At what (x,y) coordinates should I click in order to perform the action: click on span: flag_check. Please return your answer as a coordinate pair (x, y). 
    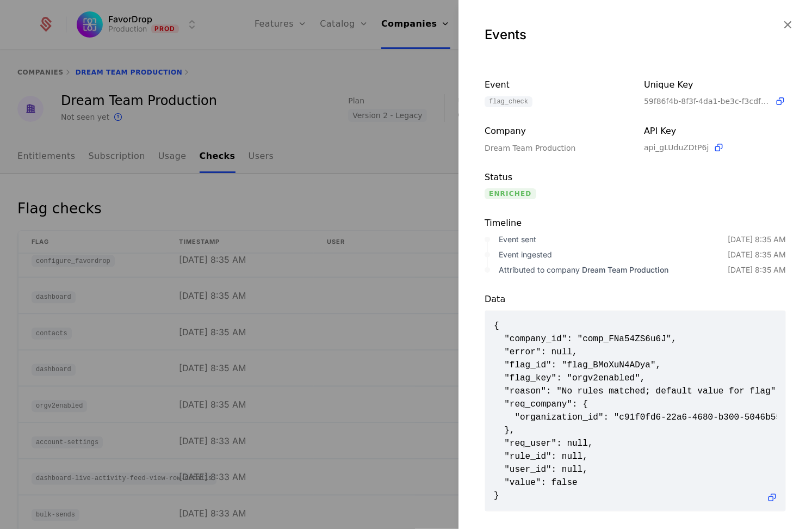
    Looking at the image, I should click on (508, 102).